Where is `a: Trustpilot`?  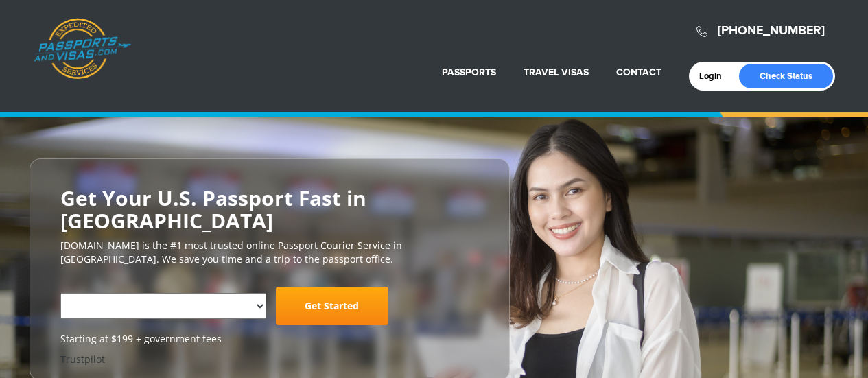
a: Trustpilot is located at coordinates (83, 359).